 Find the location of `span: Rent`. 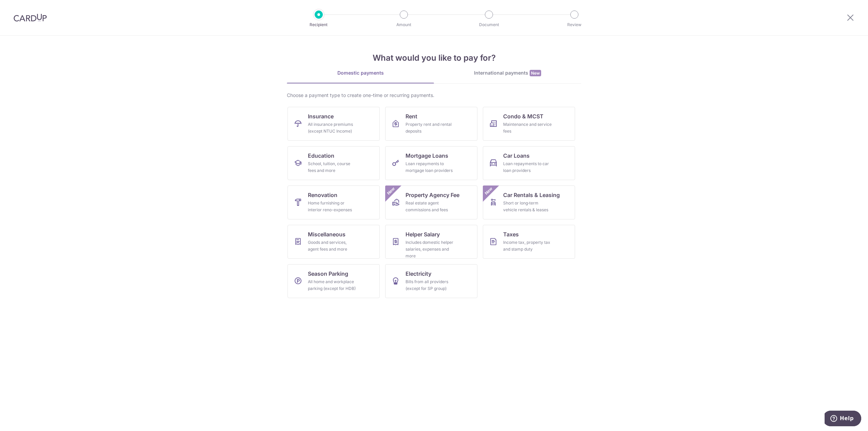

span: Rent is located at coordinates (411, 116).